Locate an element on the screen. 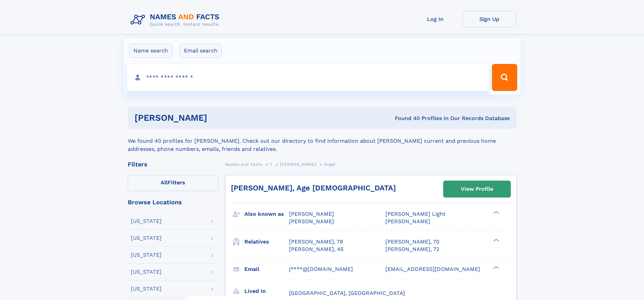 The height and width of the screenshot is (300, 644). input: search input is located at coordinates (308, 77).